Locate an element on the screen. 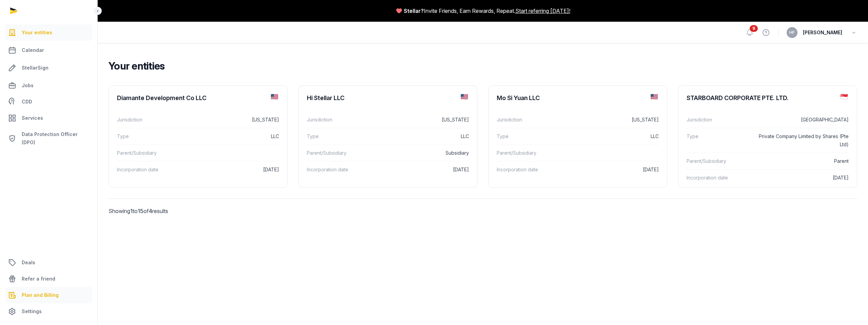 The height and width of the screenshot is (325, 868). dd: Subsidiary is located at coordinates (422, 153).